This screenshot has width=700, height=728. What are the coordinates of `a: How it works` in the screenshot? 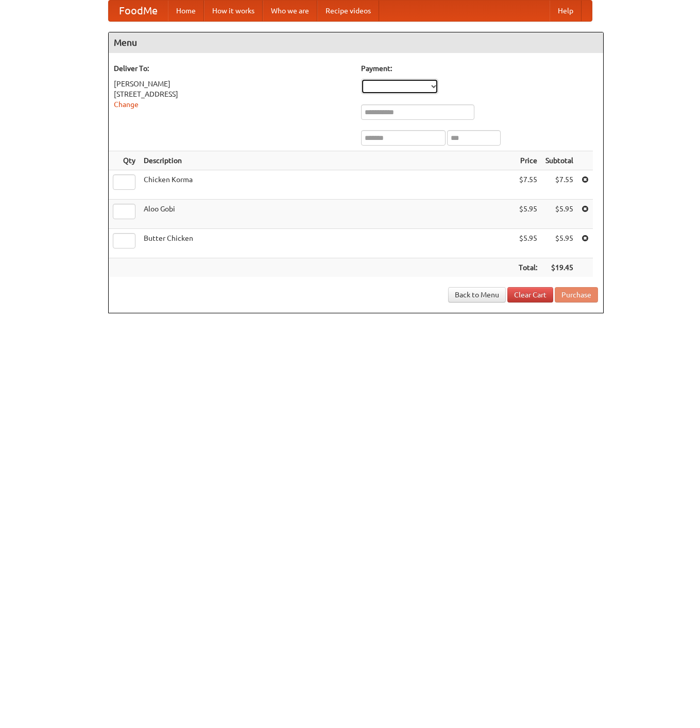 It's located at (233, 11).